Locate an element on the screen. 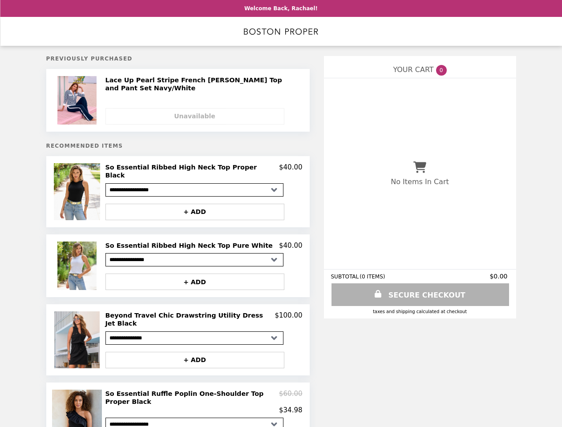  p: $34.98 is located at coordinates (290, 410).